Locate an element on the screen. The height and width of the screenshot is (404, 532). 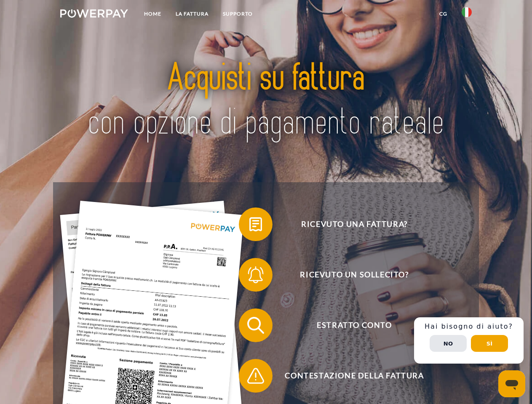
img: title-powerpay_it.svg is located at coordinates (266, 101).